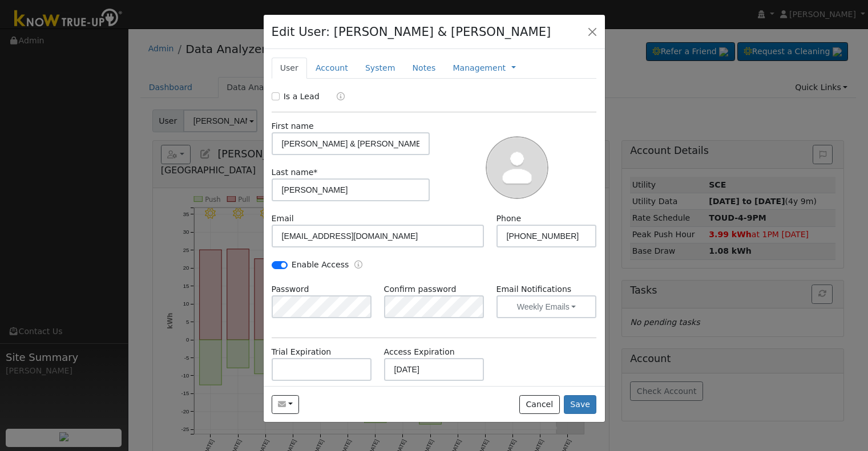 The height and width of the screenshot is (451, 868). What do you see at coordinates (337, 97) in the screenshot?
I see `a: Lead` at bounding box center [337, 97].